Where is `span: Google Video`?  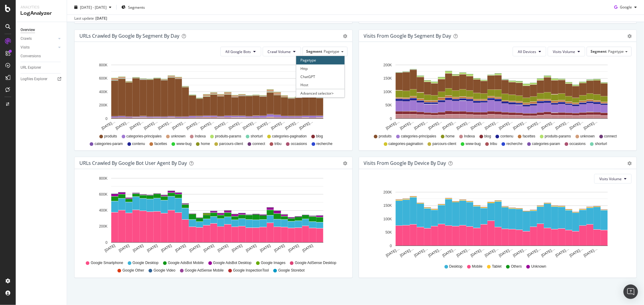
span: Google Video is located at coordinates (164, 271).